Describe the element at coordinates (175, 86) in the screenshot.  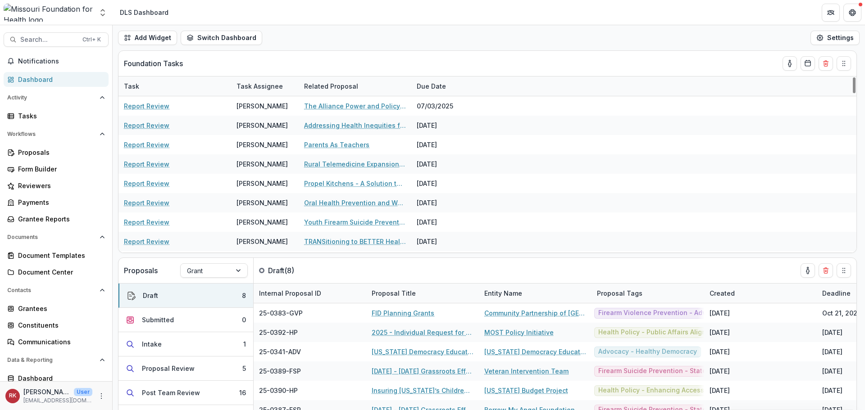
I see `div: Task` at that location.